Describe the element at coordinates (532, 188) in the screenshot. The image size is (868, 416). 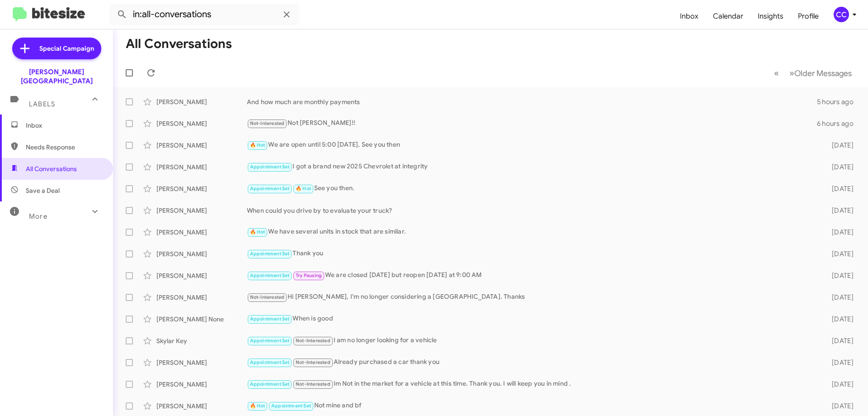
I see `div: See you then.` at that location.